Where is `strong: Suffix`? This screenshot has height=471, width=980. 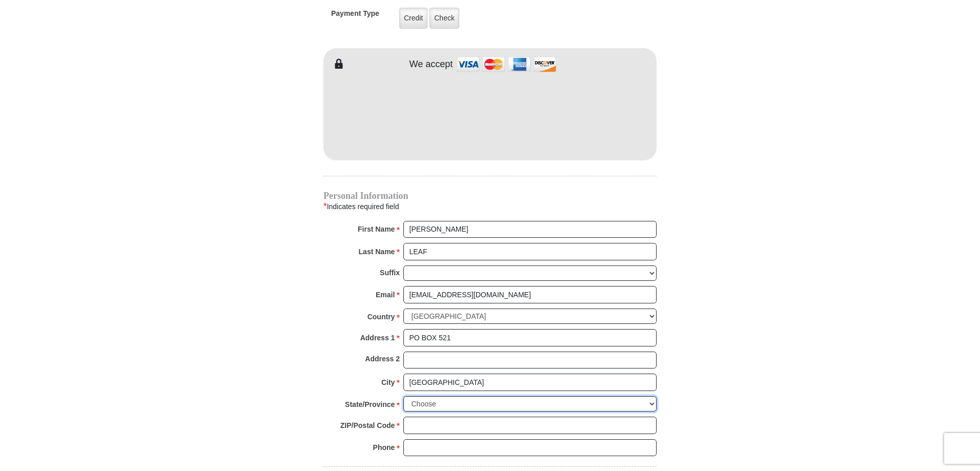
strong: Suffix is located at coordinates (390, 272).